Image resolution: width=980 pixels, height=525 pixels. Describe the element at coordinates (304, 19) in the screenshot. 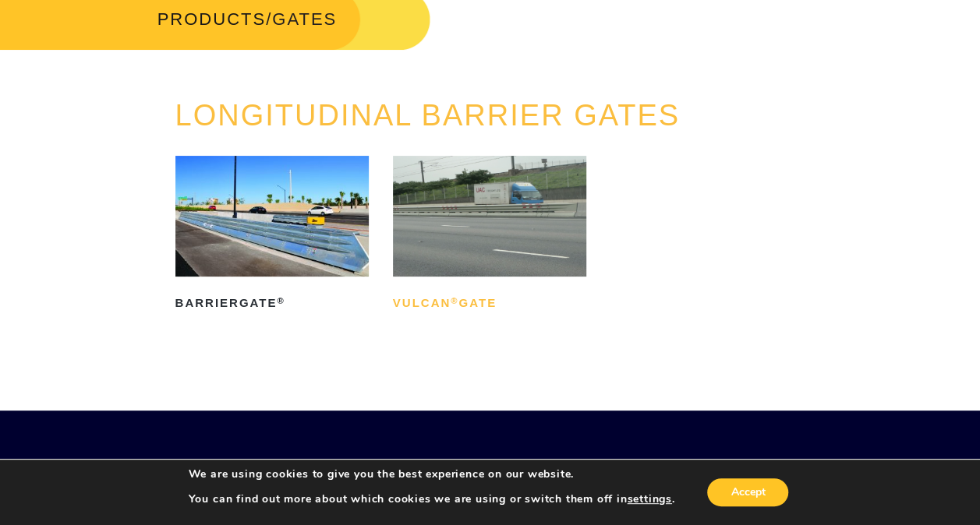

I see `span: GATES` at that location.